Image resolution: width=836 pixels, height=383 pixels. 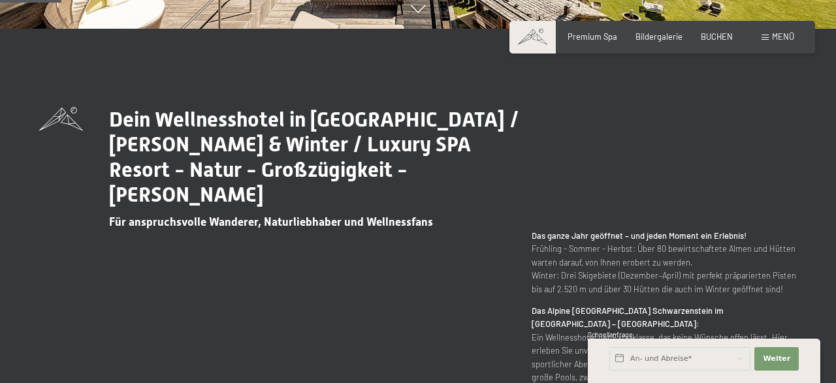 What do you see at coordinates (659, 37) in the screenshot?
I see `a: Bildergalerie` at bounding box center [659, 37].